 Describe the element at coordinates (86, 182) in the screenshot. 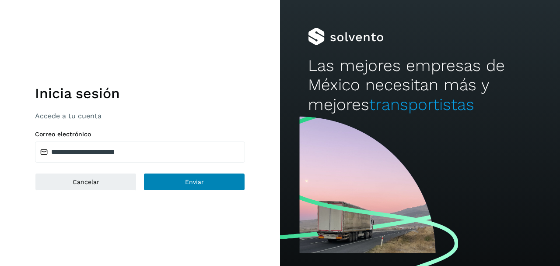

I see `button: Cancelar` at that location.